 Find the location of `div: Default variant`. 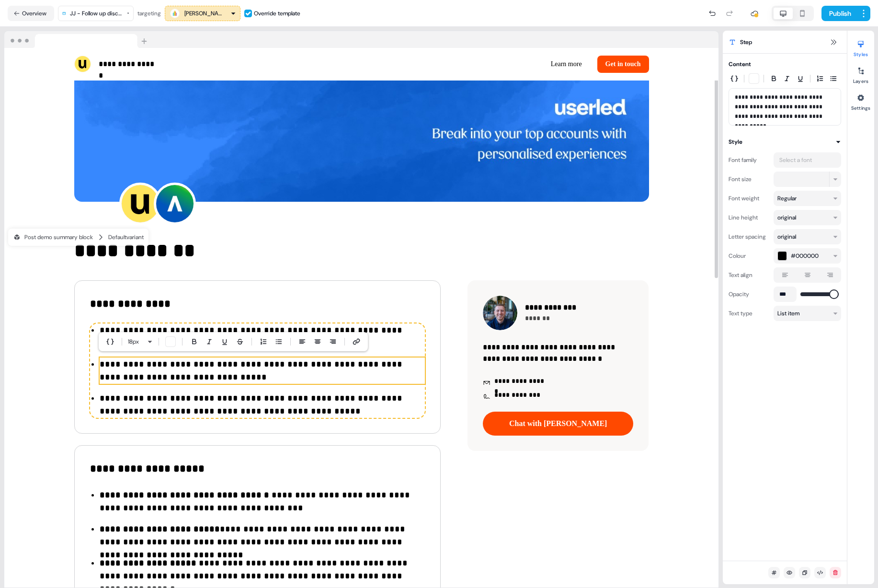

div: Default variant is located at coordinates (126, 237).